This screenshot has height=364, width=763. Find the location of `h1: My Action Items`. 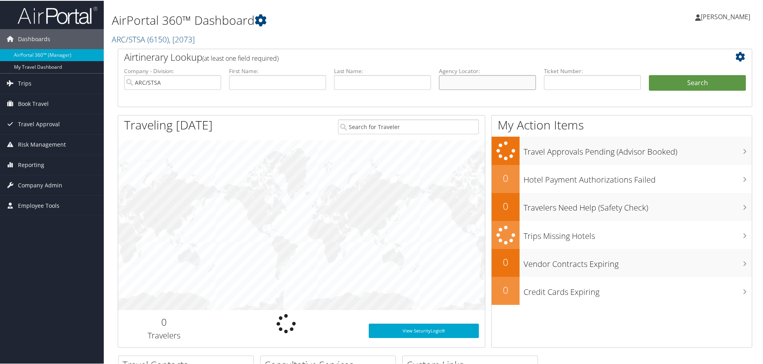

h1: My Action Items is located at coordinates (622, 124).